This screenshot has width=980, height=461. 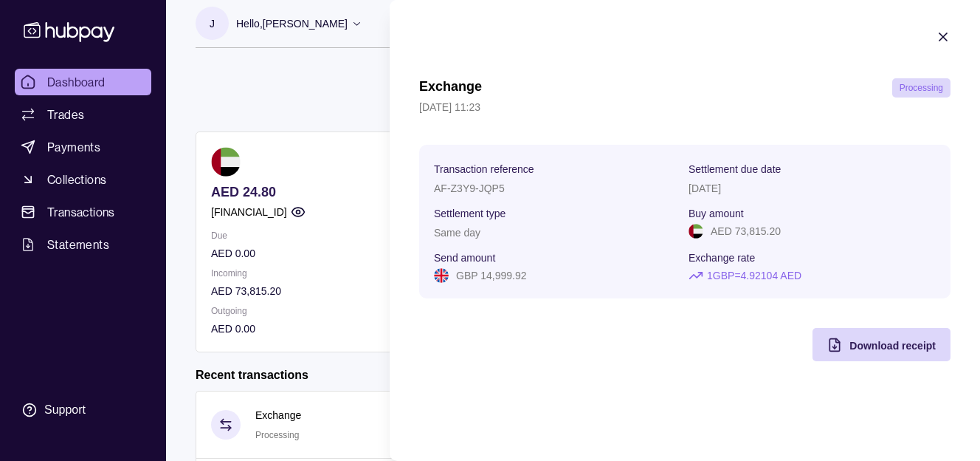 I want to click on img: gb, so click(x=441, y=276).